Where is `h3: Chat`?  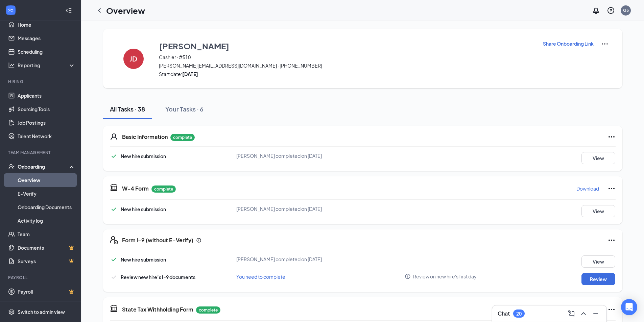
h3: Chat is located at coordinates (504, 314).